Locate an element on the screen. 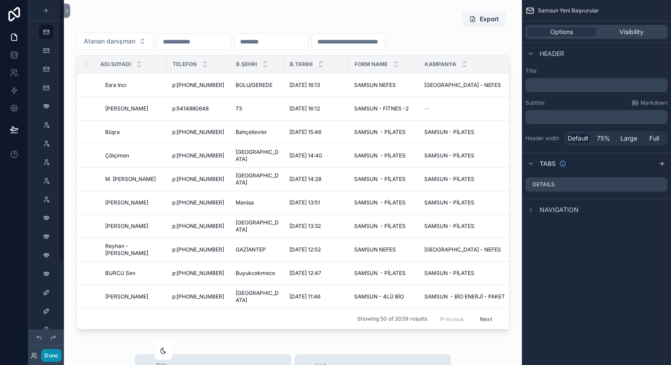 The height and width of the screenshot is (365, 671). span: Showing 50 of 2039 results is located at coordinates (392, 319).